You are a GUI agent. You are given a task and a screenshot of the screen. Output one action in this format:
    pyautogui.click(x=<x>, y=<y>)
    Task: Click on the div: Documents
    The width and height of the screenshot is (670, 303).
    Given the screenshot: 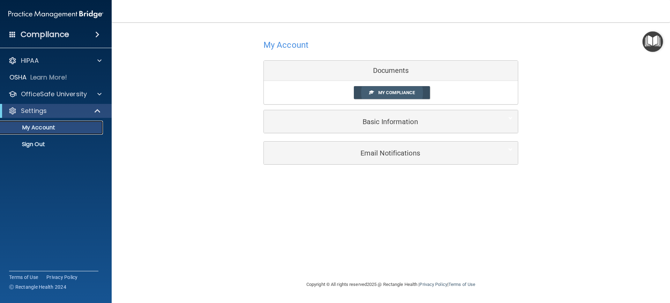 What is the action you would take?
    pyautogui.click(x=391, y=71)
    